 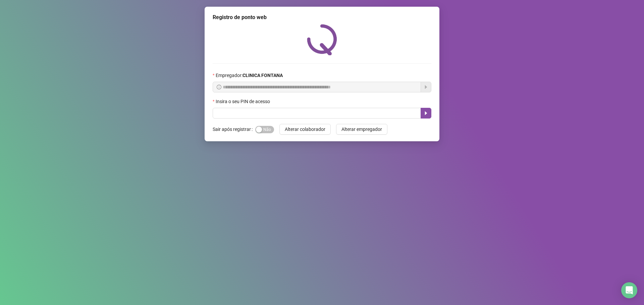 What do you see at coordinates (234, 129) in the screenshot?
I see `label: Sair após registrar` at bounding box center [234, 129].